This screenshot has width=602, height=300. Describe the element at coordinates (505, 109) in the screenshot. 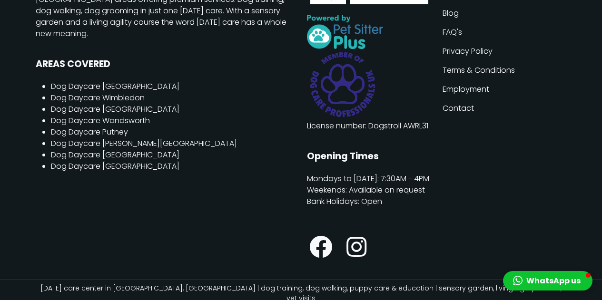

I see `a: Contact` at that location.